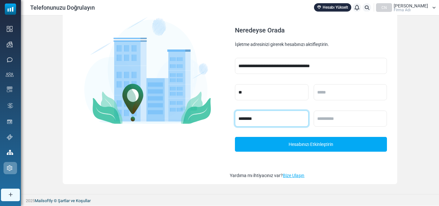  Describe the element at coordinates (293, 175) in the screenshot. I see `a: Bize Ulaşın` at that location.